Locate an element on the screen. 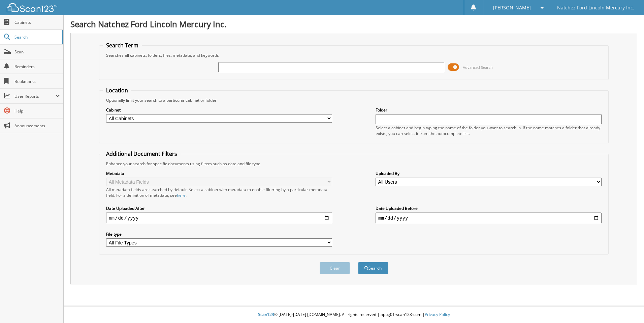  label: Metadata is located at coordinates (219, 174).